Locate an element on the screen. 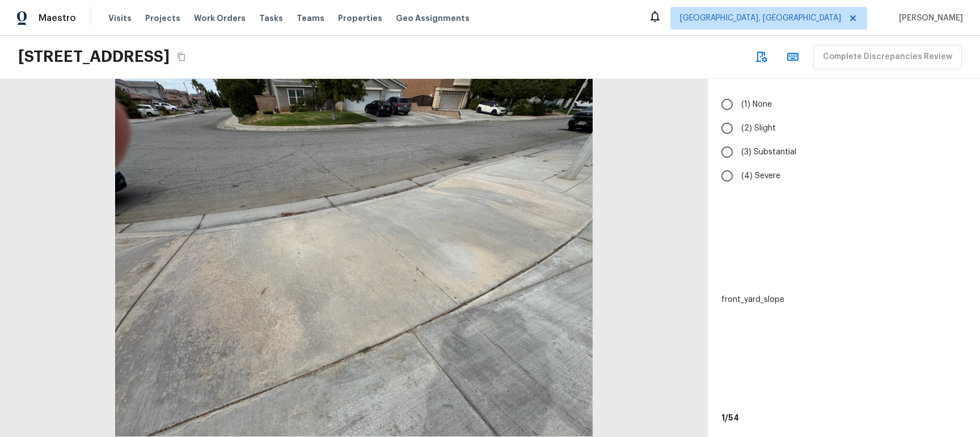 This screenshot has height=437, width=980. span: (2) Slight is located at coordinates (758, 128).